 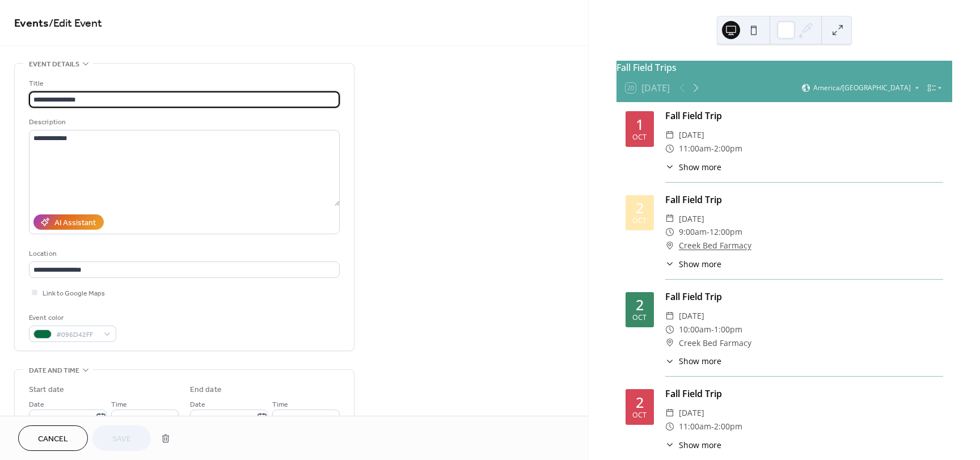 I want to click on a: Cancel, so click(x=53, y=438).